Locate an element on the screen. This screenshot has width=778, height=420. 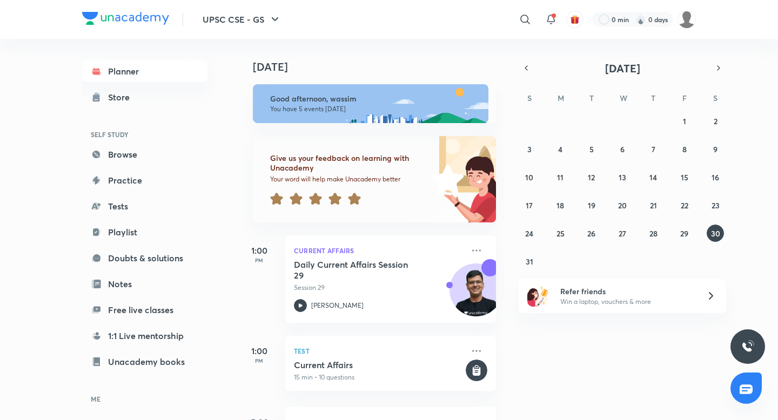
a: Company Logo is located at coordinates (125, 19).